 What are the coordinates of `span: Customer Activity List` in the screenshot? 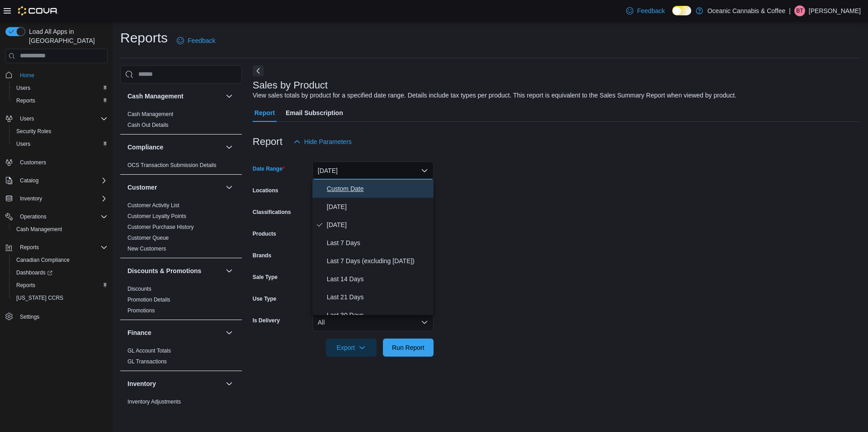 It's located at (153, 206).